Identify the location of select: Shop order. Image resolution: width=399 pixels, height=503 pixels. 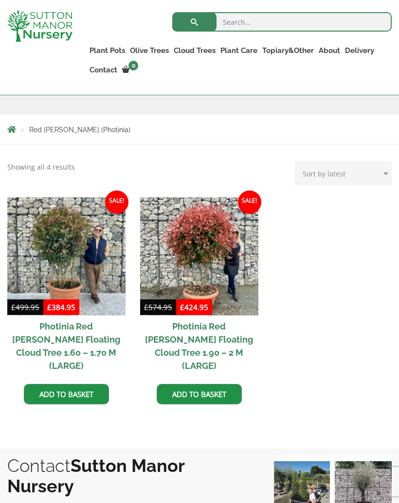
(343, 174).